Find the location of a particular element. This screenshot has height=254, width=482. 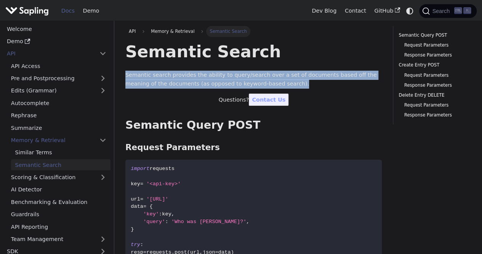

a: AI Detector is located at coordinates (59, 189).